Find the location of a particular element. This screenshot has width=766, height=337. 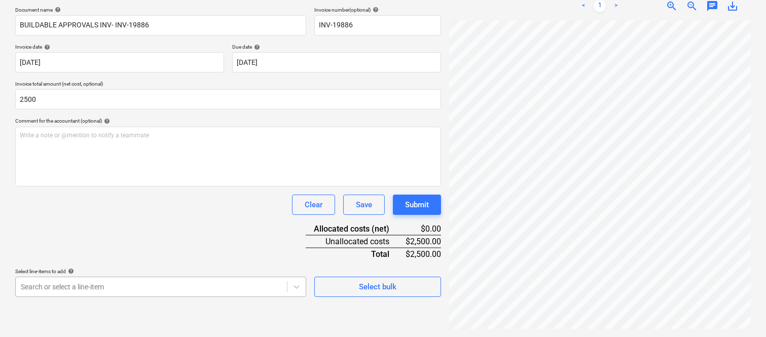

div: Save is located at coordinates (364, 205).